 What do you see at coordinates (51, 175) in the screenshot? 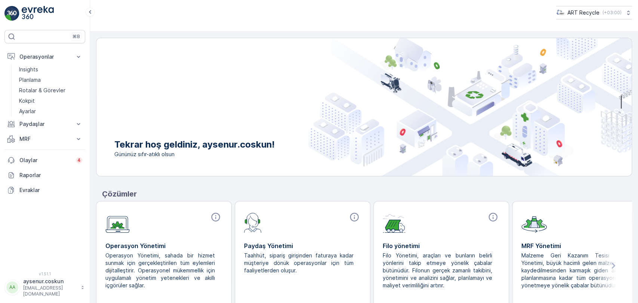
I see `p: Raporlar` at bounding box center [51, 175].